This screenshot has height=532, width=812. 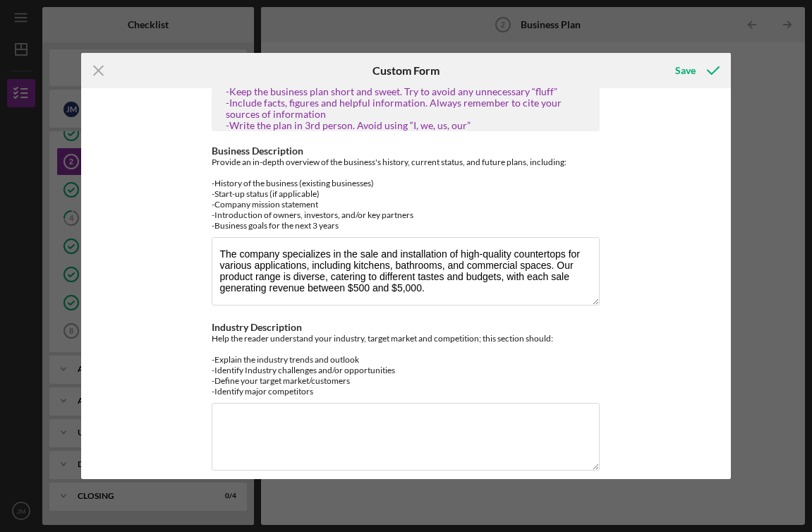 What do you see at coordinates (406, 92) in the screenshot?
I see `div: Before you get started, here are some helpful tips to remember when writing a business plan: -Kee...` at bounding box center [406, 92].